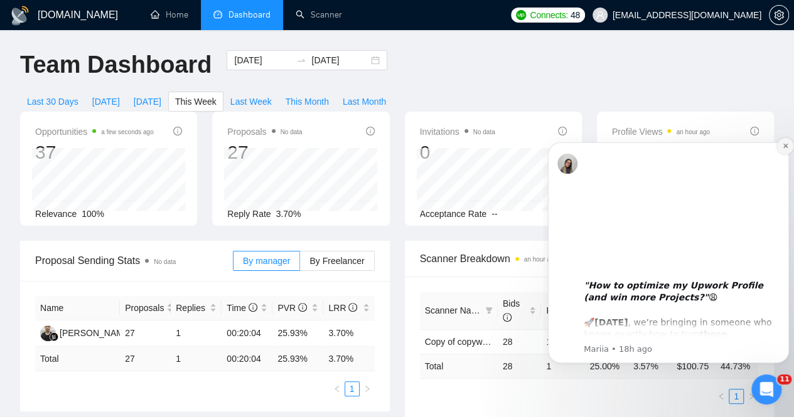 The width and height of the screenshot is (794, 417). What do you see at coordinates (218, 14) in the screenshot?
I see `span: dashboard` at bounding box center [218, 14].